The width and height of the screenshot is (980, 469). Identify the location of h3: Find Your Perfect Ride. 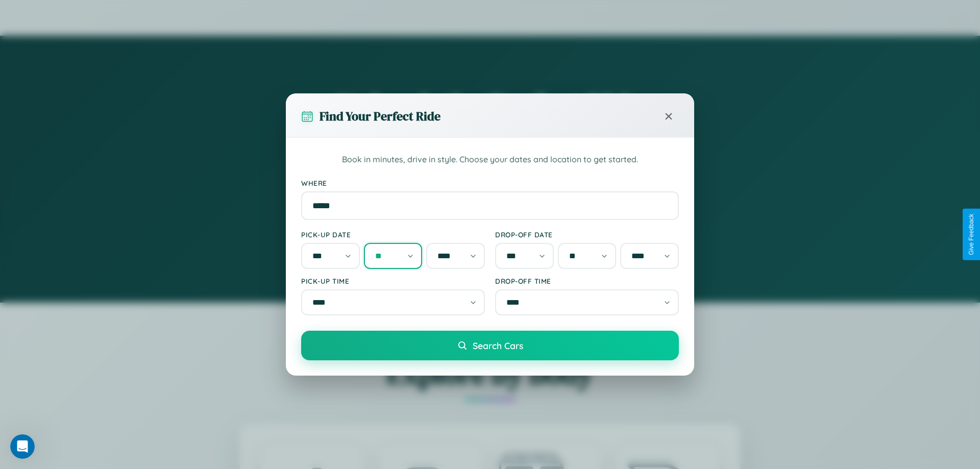
(380, 116).